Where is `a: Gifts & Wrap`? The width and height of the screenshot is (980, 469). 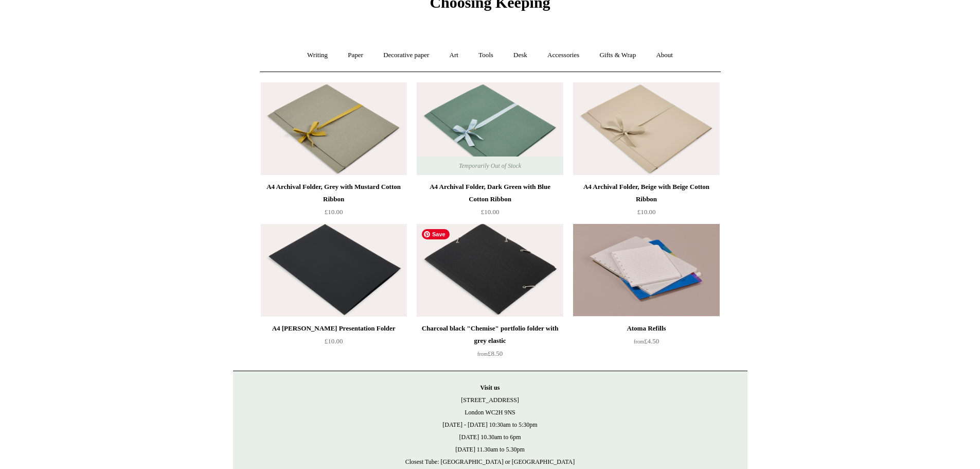 a: Gifts & Wrap is located at coordinates (618, 56).